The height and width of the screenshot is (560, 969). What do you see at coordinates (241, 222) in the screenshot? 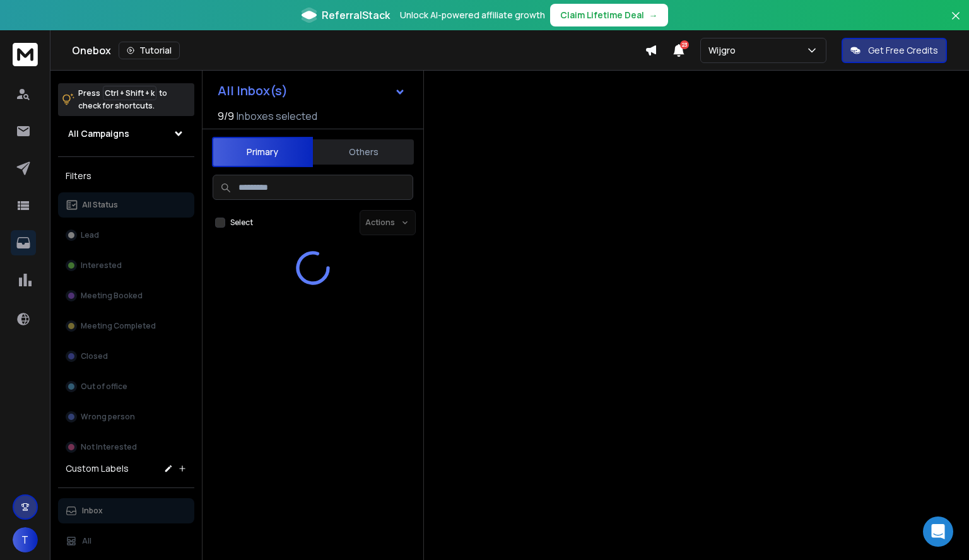
I see `label: Select` at bounding box center [241, 222].